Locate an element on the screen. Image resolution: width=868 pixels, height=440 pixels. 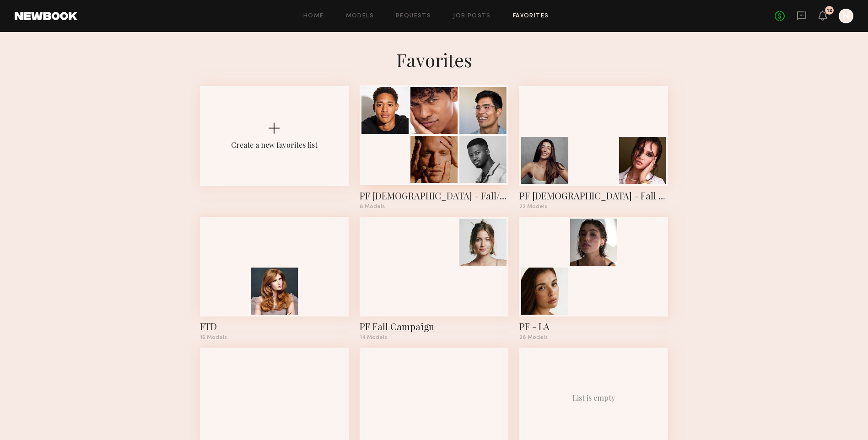
a: Models is located at coordinates (360, 16).